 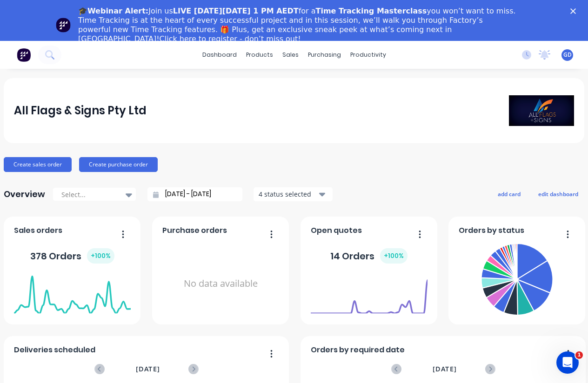 What do you see at coordinates (298, 25) in the screenshot?
I see `div: Join us for a you won’t want to miss. Time Tracking is at the heart of every successful project a...` at bounding box center [298, 25].